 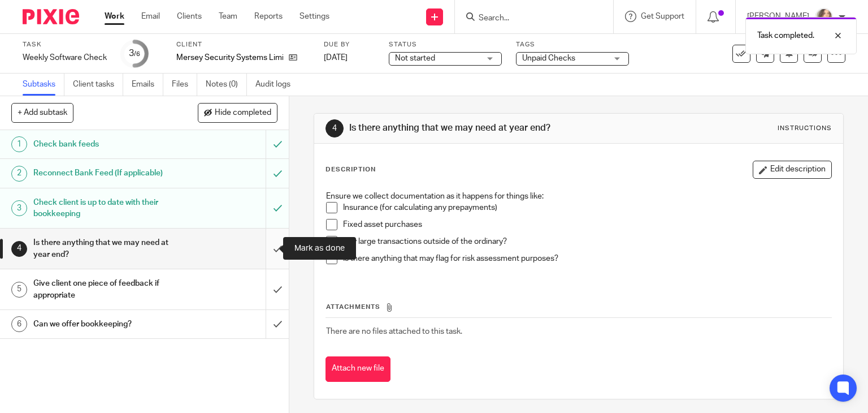 I want to click on p: Task completed., so click(x=785, y=36).